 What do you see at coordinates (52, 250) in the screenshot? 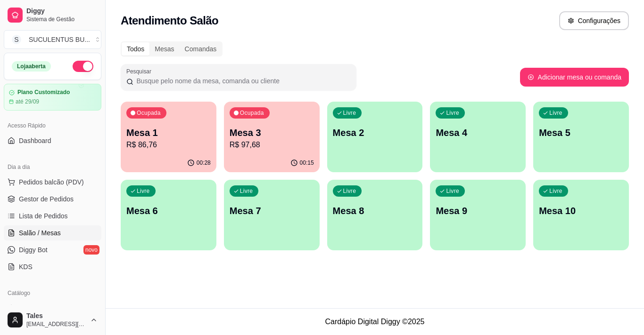
I see `a: Diggy Botnovo` at bounding box center [52, 250].